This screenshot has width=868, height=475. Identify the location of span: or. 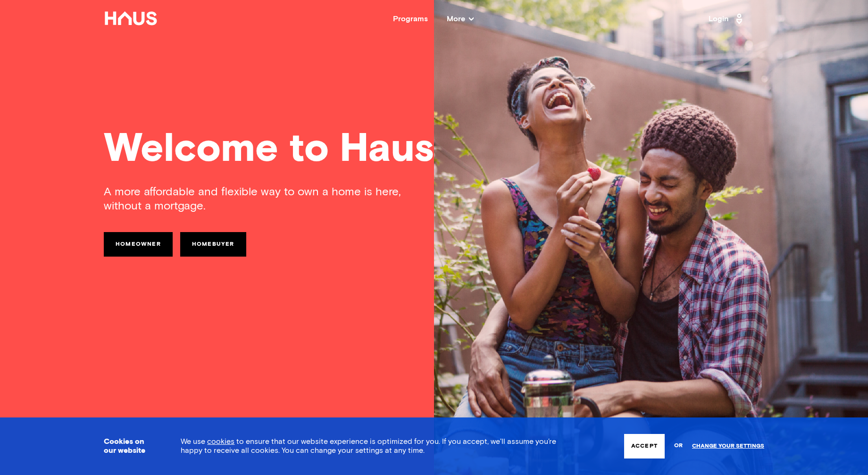
(678, 446).